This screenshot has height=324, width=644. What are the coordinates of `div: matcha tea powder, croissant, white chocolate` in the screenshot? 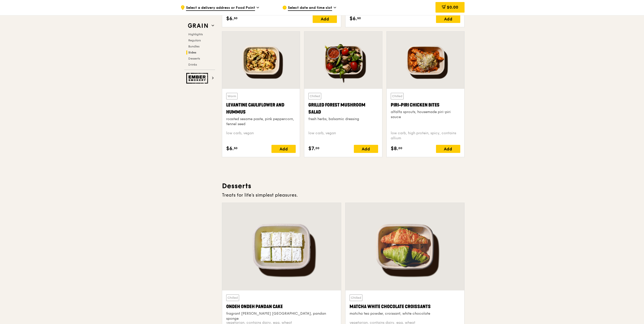 It's located at (405, 314).